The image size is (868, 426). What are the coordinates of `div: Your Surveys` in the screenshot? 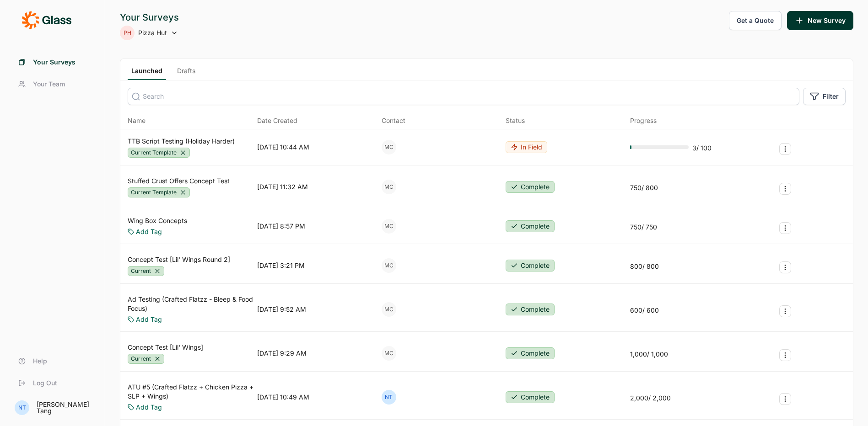 It's located at (149, 17).